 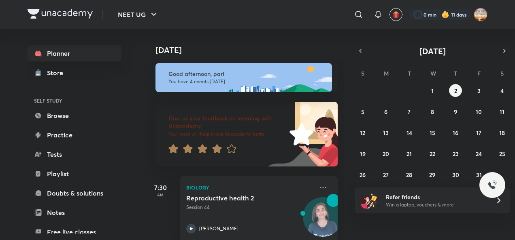 What do you see at coordinates (60, 15) in the screenshot?
I see `a: Company Logo` at bounding box center [60, 15].